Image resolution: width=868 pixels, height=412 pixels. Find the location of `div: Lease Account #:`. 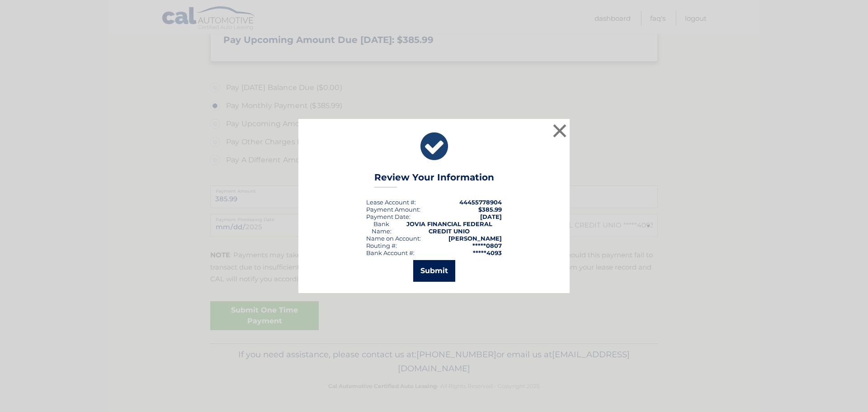

div: Lease Account #: is located at coordinates (391, 202).